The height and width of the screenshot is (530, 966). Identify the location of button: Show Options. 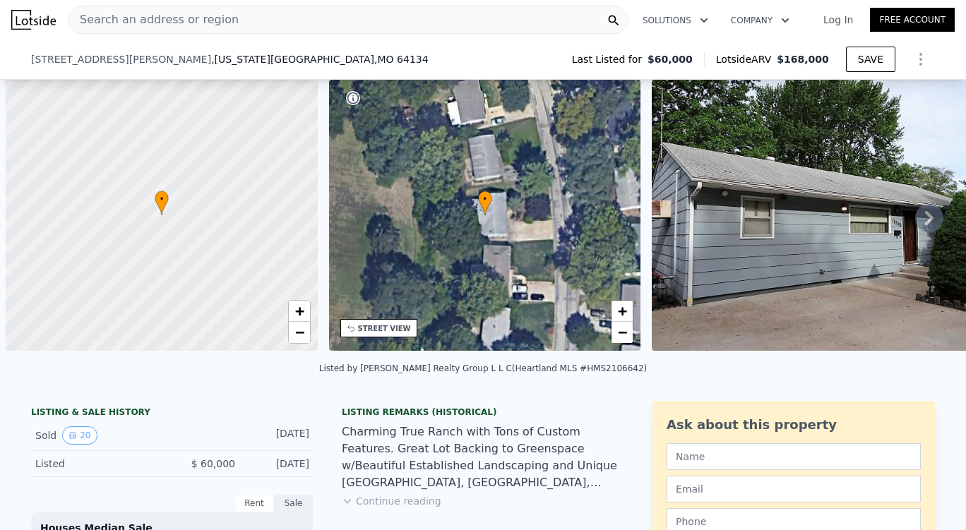
(921, 59).